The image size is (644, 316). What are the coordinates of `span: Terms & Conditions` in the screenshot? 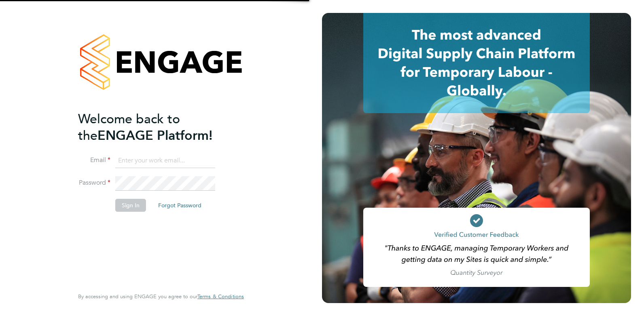 It's located at (220, 296).